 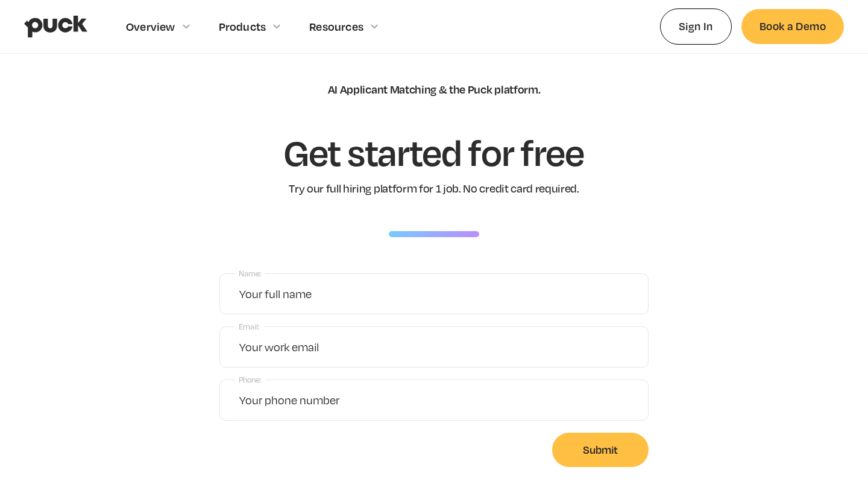 What do you see at coordinates (250, 379) in the screenshot?
I see `label: Phone:` at bounding box center [250, 379].